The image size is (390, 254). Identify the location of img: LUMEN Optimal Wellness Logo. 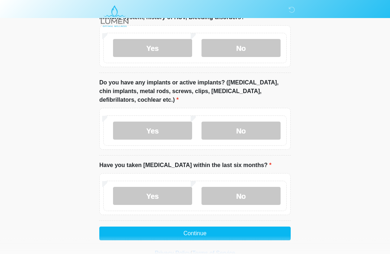
(115, 16).